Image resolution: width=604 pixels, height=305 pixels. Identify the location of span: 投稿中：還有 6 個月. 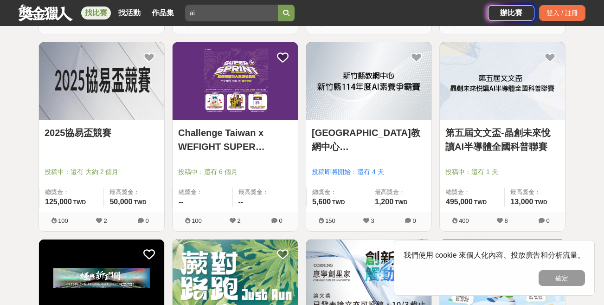
(235, 172).